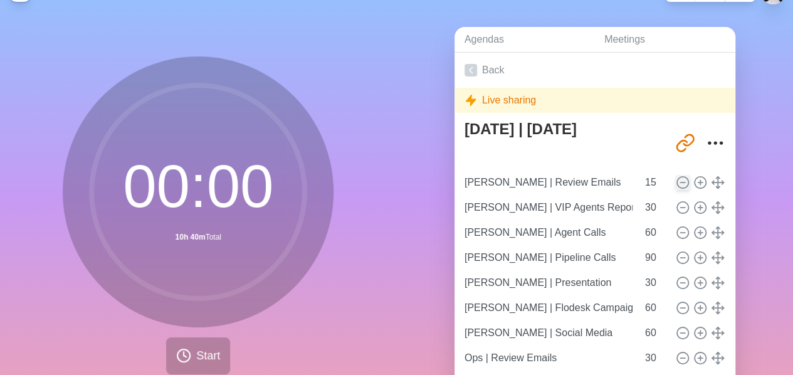 Image resolution: width=793 pixels, height=375 pixels. I want to click on a: Meetings, so click(664, 39).